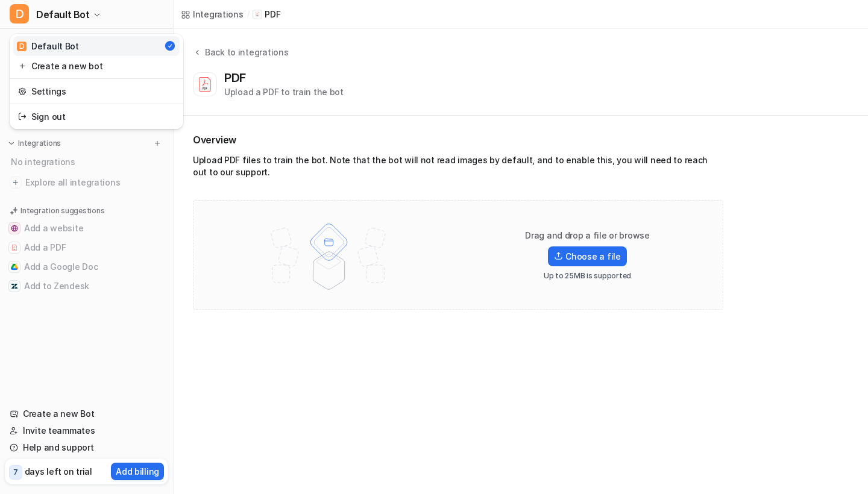 The width and height of the screenshot is (868, 494). I want to click on div: DDefault Bot, so click(96, 81).